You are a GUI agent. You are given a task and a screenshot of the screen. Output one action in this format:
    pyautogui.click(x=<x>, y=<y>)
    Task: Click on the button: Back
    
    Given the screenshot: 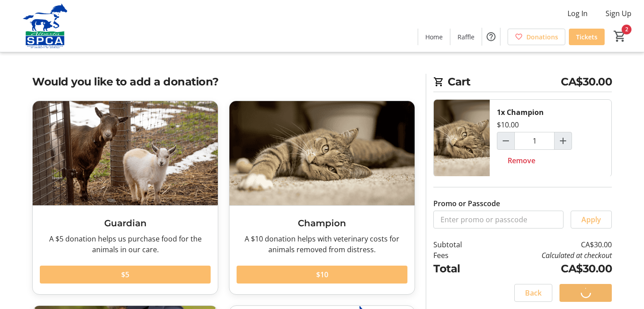 What is the action you would take?
    pyautogui.click(x=533, y=293)
    